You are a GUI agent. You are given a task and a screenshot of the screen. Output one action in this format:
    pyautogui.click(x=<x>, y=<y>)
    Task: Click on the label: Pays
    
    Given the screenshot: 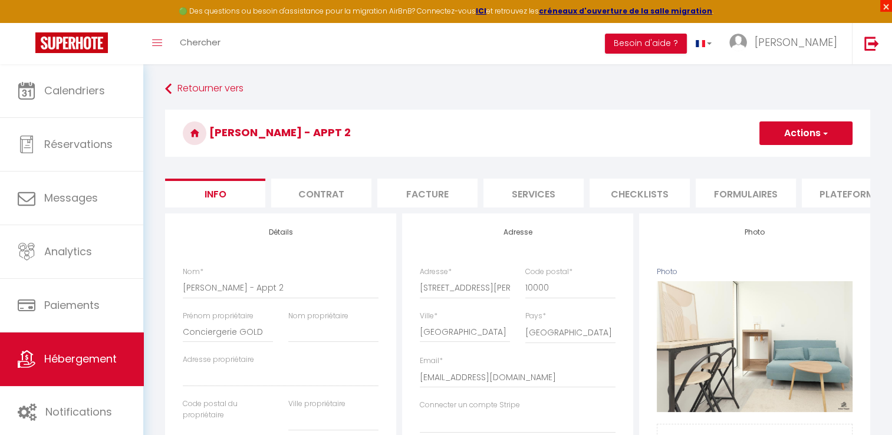 What is the action you would take?
    pyautogui.click(x=535, y=316)
    